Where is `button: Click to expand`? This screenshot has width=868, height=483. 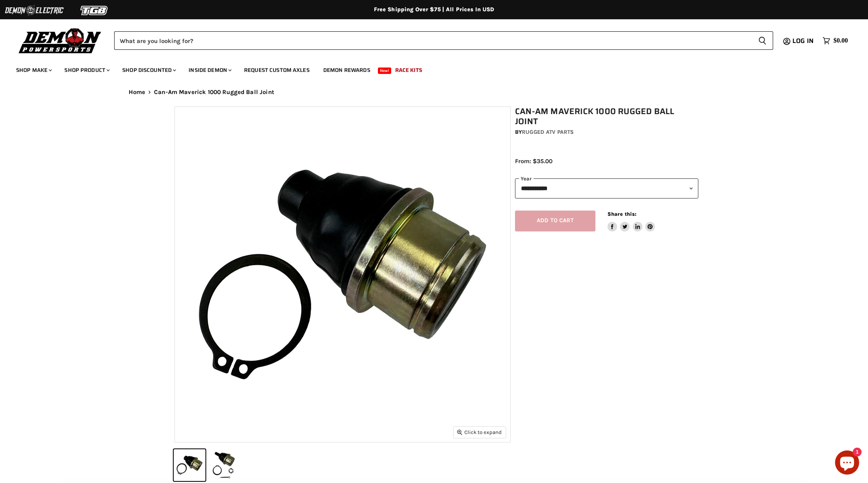 button: Click to expand is located at coordinates (479, 432).